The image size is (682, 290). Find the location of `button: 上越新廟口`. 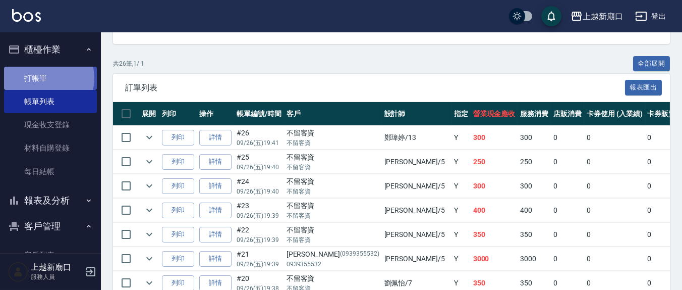

button: 上越新廟口 is located at coordinates (597, 16).